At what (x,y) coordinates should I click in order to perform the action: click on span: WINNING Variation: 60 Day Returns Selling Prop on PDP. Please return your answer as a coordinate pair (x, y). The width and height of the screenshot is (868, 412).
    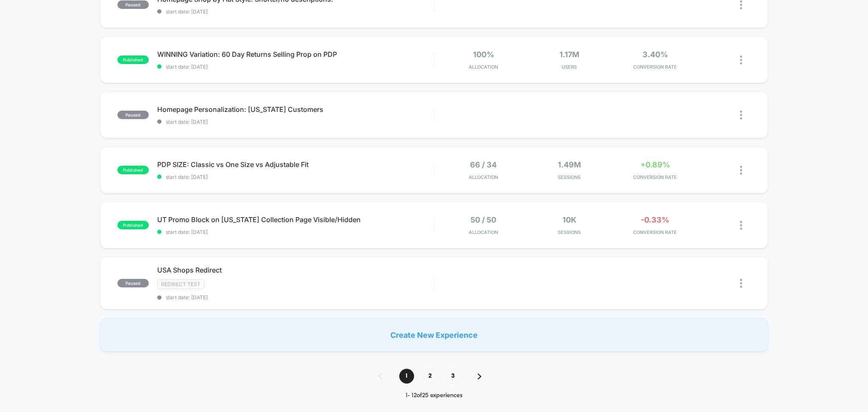
    Looking at the image, I should click on (295, 54).